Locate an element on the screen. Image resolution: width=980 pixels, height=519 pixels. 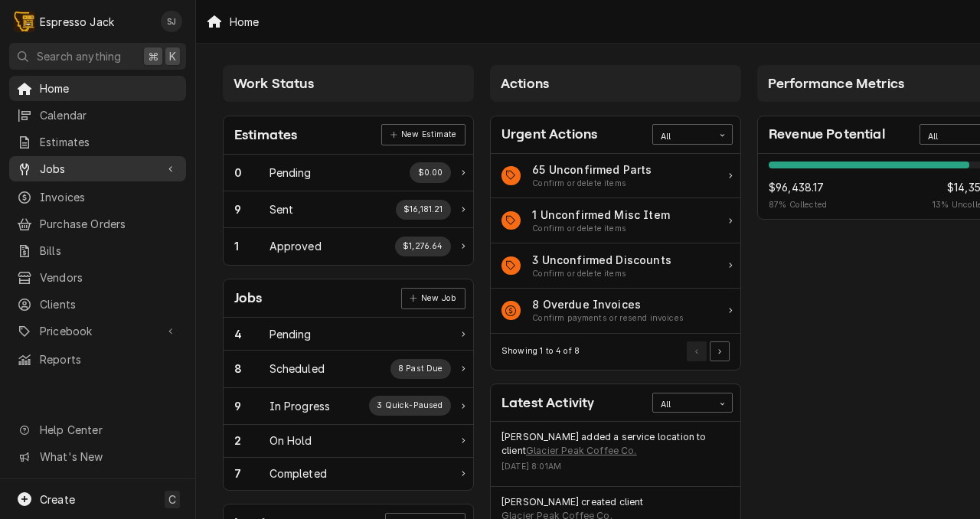
a: Invoices is located at coordinates (97, 197).